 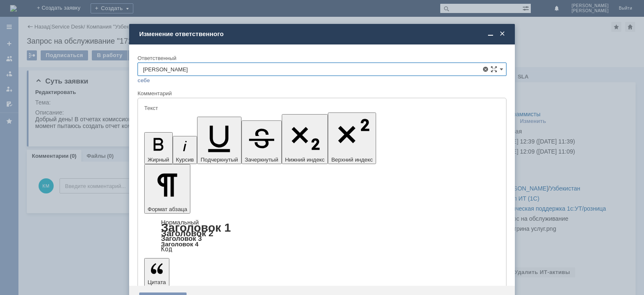 What do you see at coordinates (181, 238) in the screenshot?
I see `a: Заголовок 3` at bounding box center [181, 238].